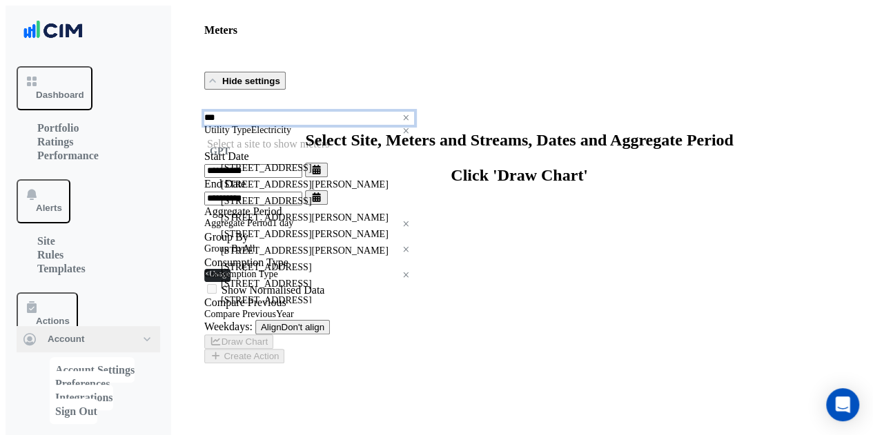  What do you see at coordinates (68, 155) in the screenshot?
I see `a: Performance` at bounding box center [68, 155].